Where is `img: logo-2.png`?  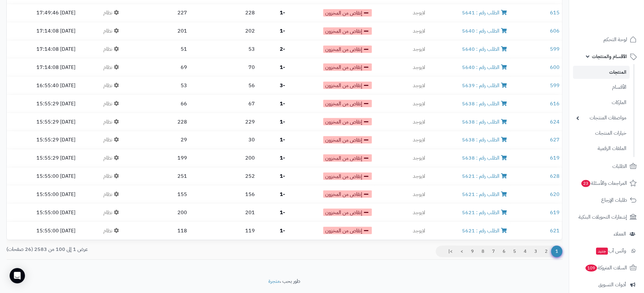
img: logo-2.png is located at coordinates (619, 25).